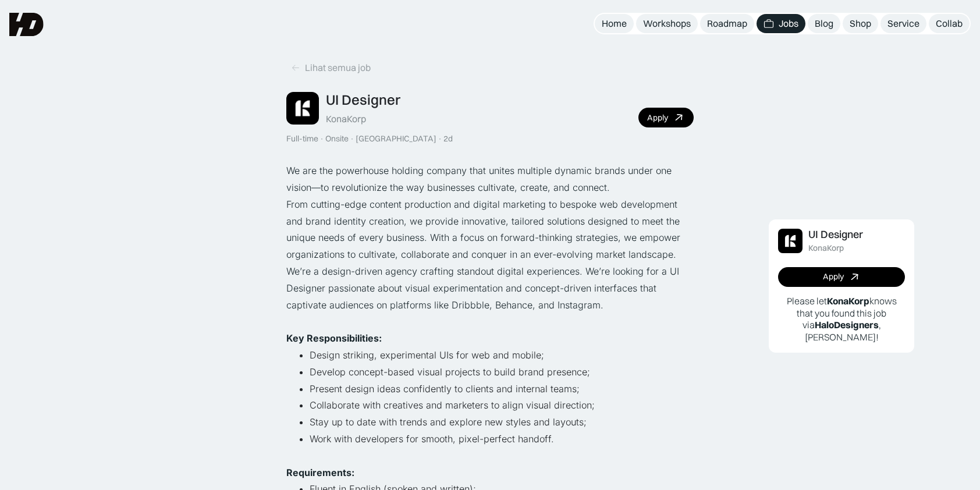 This screenshot has height=490, width=980. I want to click on b: KonaKorp, so click(848, 301).